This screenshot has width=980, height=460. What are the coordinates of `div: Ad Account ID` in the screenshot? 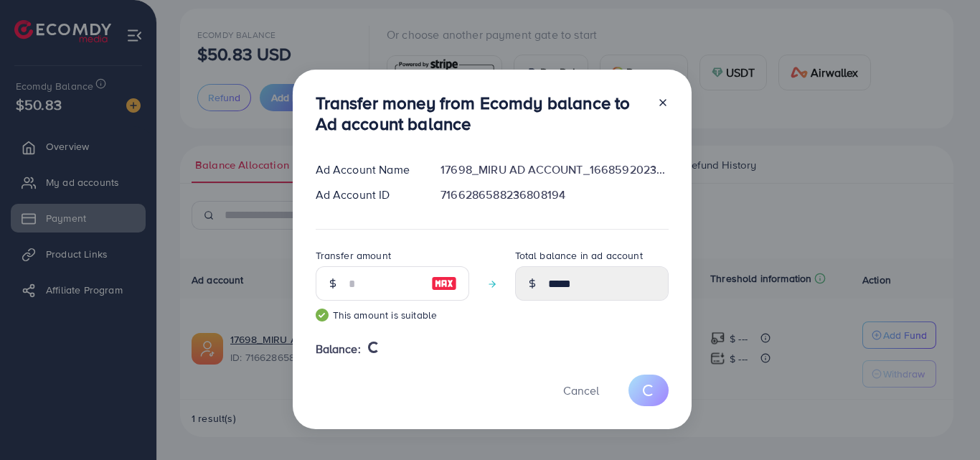 It's located at (366, 194).